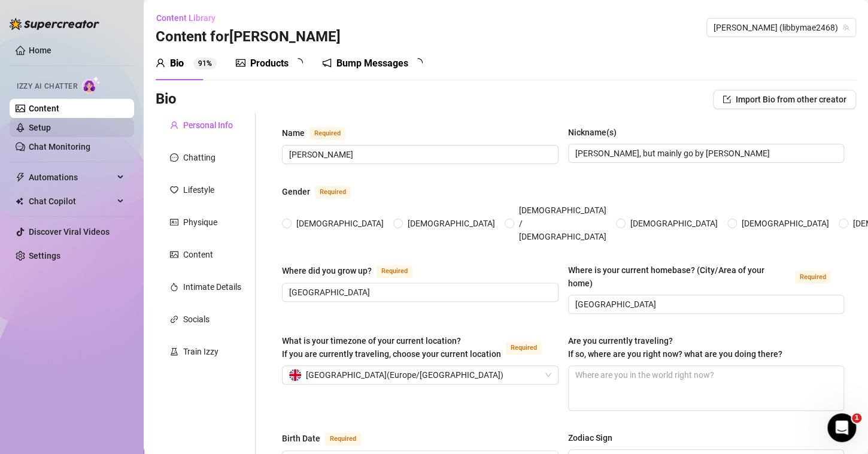  What do you see at coordinates (44, 256) in the screenshot?
I see `a: Settings` at bounding box center [44, 256].